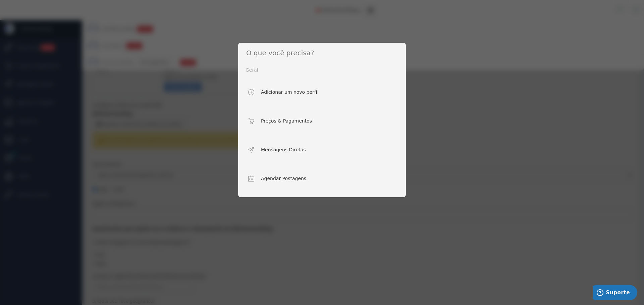 The image size is (644, 305). What do you see at coordinates (322, 53) in the screenshot?
I see `input: O que você precisa?` at bounding box center [322, 53].